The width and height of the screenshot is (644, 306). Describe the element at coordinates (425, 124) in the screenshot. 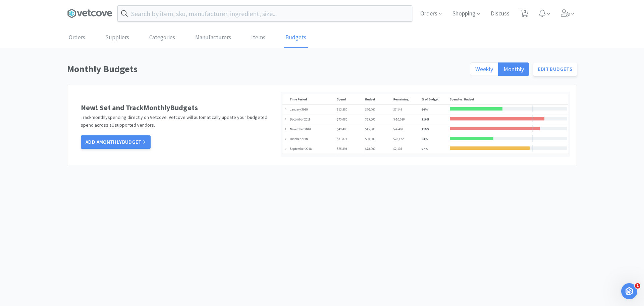

I see `img: budget_ss.png` at that location.